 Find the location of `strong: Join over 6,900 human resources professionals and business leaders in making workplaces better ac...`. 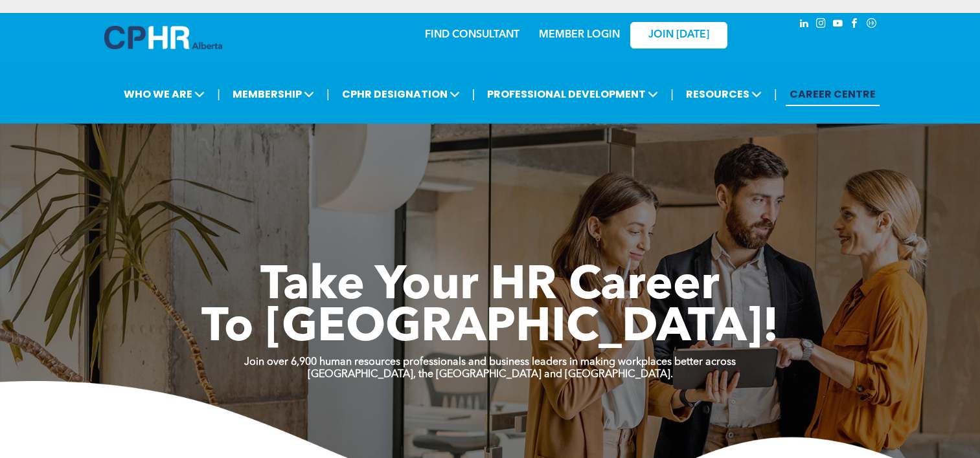

strong: Join over 6,900 human resources professionals and business leaders in making workplaces better ac... is located at coordinates (490, 362).